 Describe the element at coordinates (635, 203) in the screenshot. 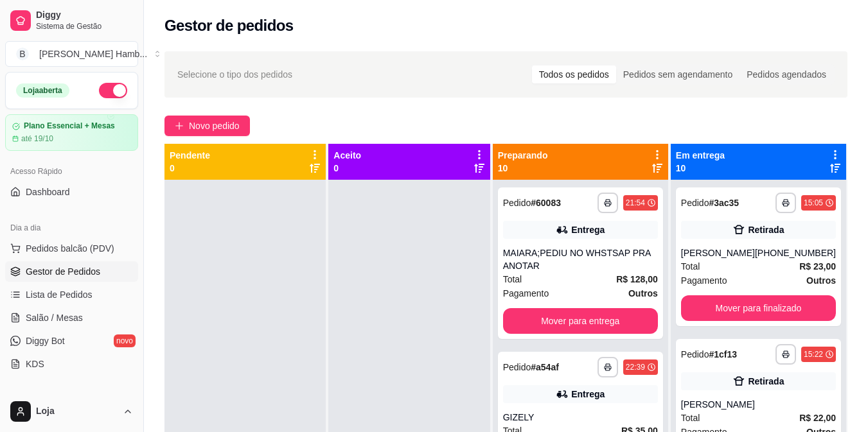

I see `div: 21:54` at that location.